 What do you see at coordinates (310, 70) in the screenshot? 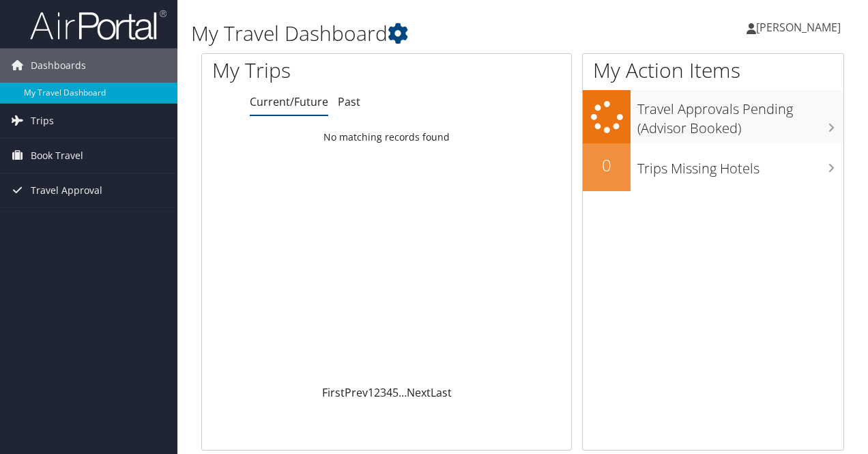
I see `h1: My Trips` at bounding box center [310, 70].